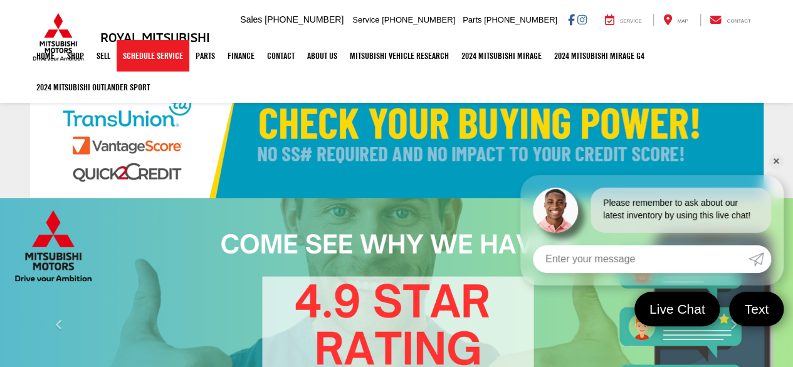 This screenshot has width=793, height=367. I want to click on img: Mitsubishi, so click(58, 37).